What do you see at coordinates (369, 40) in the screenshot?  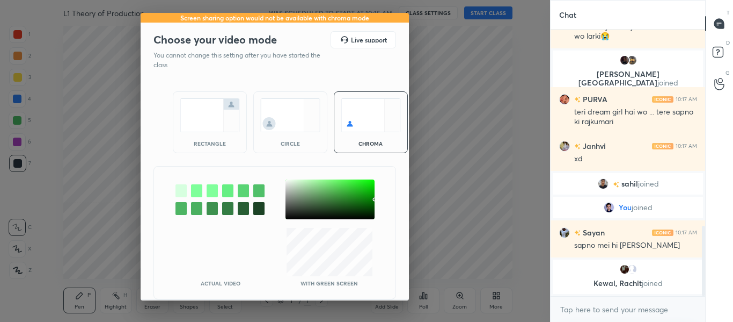 I see `h5: Live support` at bounding box center [369, 40].